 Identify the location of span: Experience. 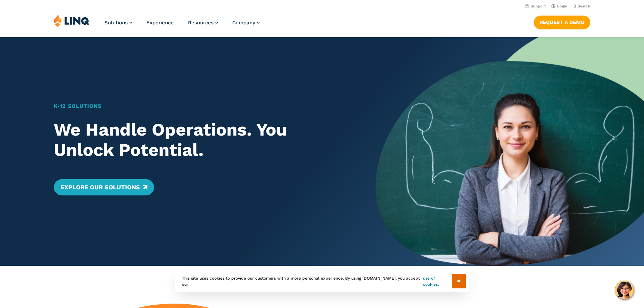
(160, 23).